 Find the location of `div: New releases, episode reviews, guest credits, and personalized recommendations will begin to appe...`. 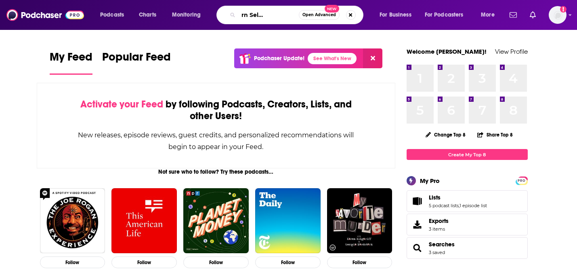

div: New releases, episode reviews, guest credits, and personalized recommendations will begin to appe... is located at coordinates (216, 141).